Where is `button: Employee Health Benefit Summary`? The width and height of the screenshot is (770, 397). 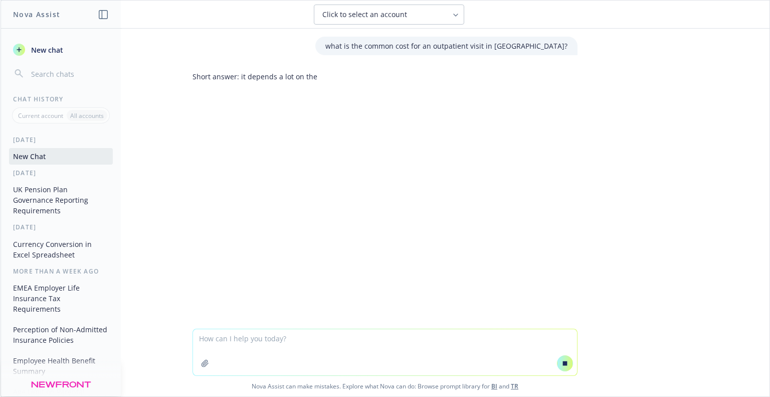
button: Employee Health Benefit Summary is located at coordinates (61, 366).